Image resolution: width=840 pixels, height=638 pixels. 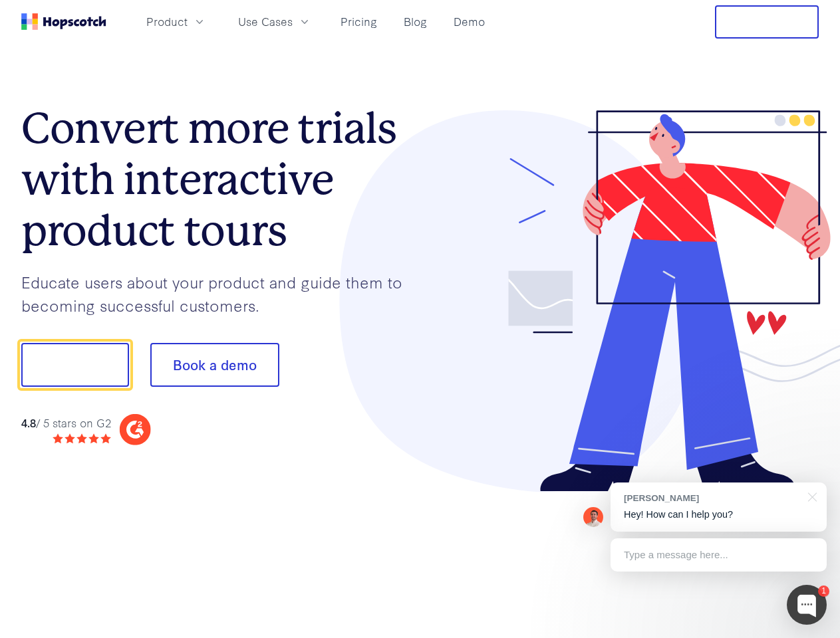 I want to click on span: Product, so click(x=167, y=21).